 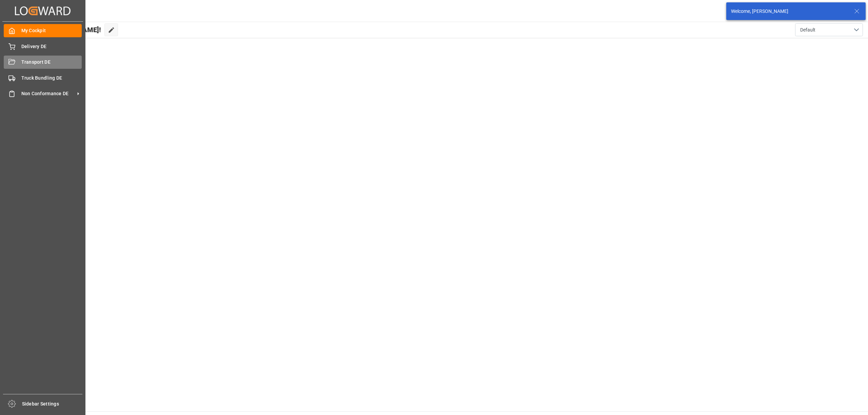 I want to click on span: Sidebar Settings, so click(x=52, y=404).